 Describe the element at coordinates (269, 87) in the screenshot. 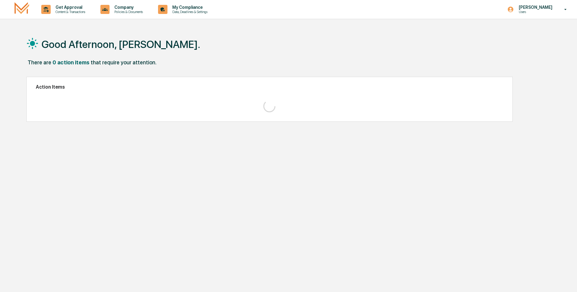

I see `h2: Action Items` at that location.